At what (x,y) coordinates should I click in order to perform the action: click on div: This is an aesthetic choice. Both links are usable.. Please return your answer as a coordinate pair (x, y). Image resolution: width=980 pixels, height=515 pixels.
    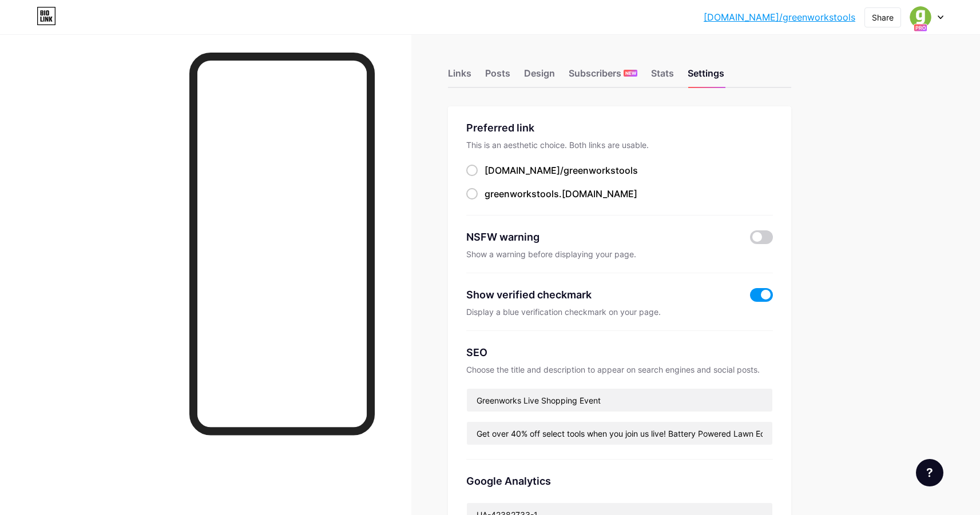
    Looking at the image, I should click on (620, 144).